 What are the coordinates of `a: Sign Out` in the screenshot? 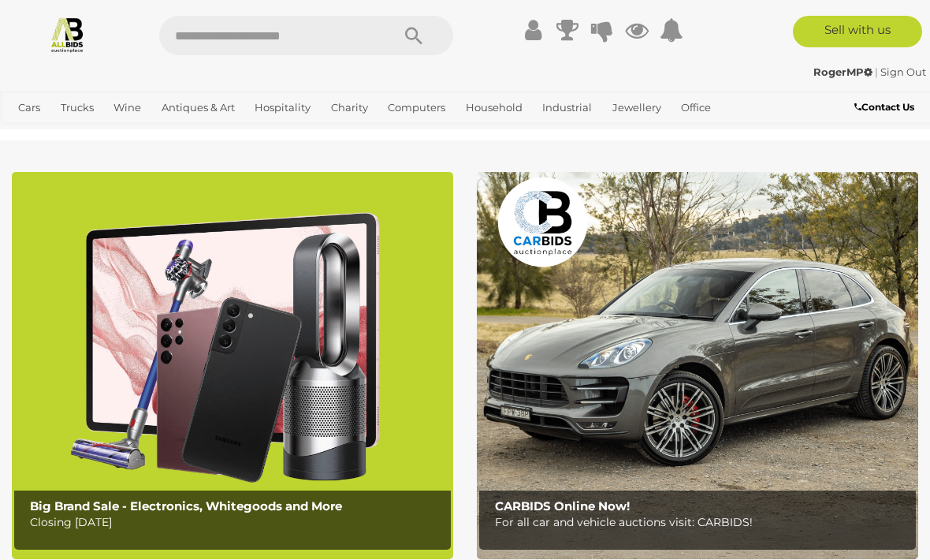 It's located at (903, 71).